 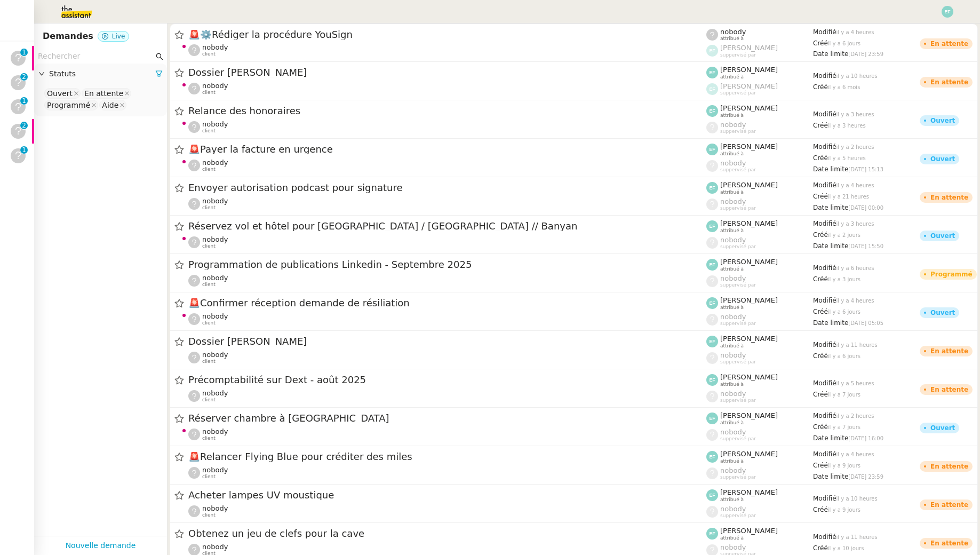 What do you see at coordinates (447, 495) in the screenshot?
I see `span: Acheter lampes UV moustique` at bounding box center [447, 495].